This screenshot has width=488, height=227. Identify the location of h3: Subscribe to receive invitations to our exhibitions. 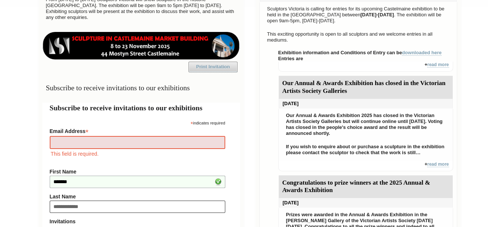
(141, 87).